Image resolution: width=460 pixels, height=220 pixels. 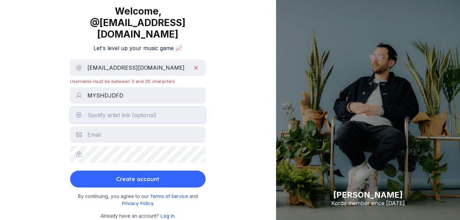 What do you see at coordinates (138, 81) in the screenshot?
I see `div: Username must be between 3 and 20 characters` at bounding box center [138, 81].